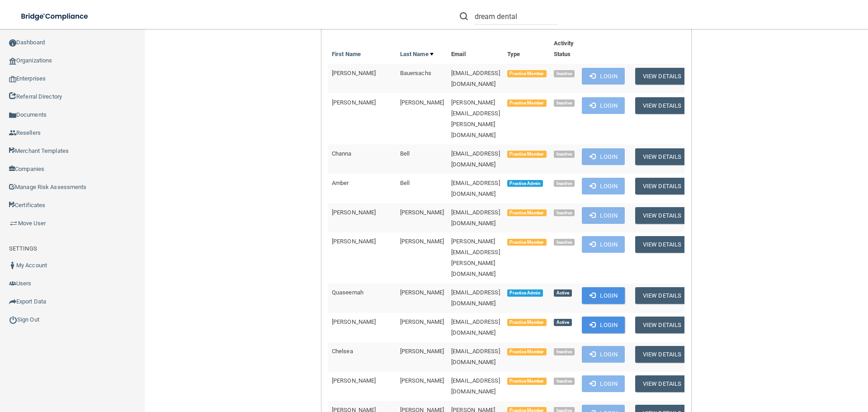 The height and width of the screenshot is (412, 868). I want to click on th: Email, so click(476, 49).